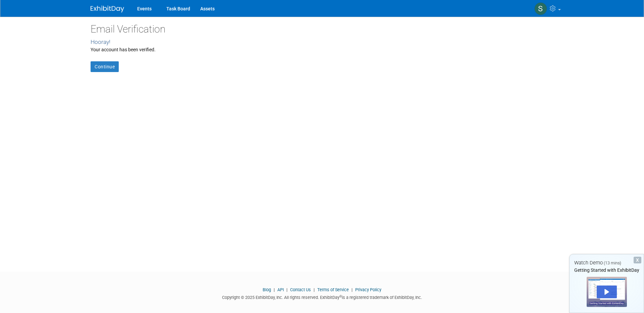 The image size is (644, 313). I want to click on div: Hooray!, so click(322, 42).